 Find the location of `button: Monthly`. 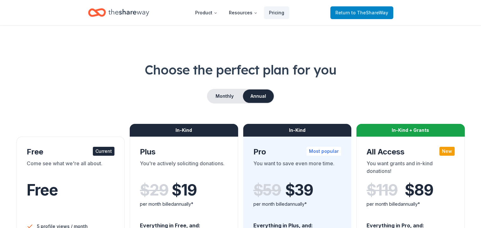

button: Monthly is located at coordinates (224, 96).